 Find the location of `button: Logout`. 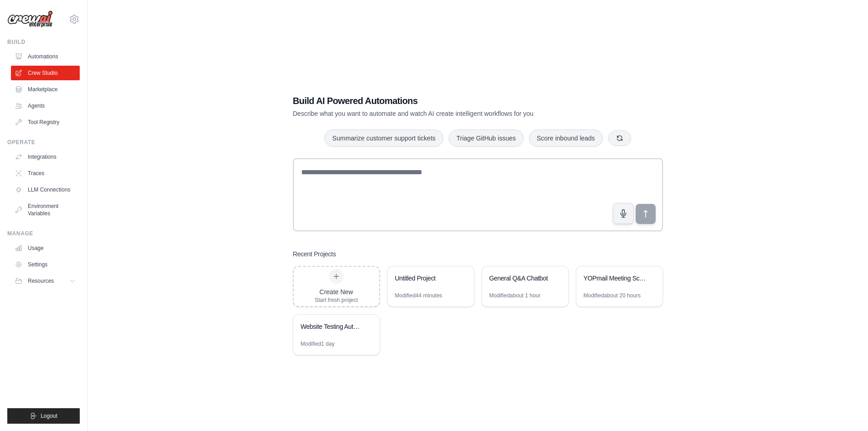

button: Logout is located at coordinates (43, 415).